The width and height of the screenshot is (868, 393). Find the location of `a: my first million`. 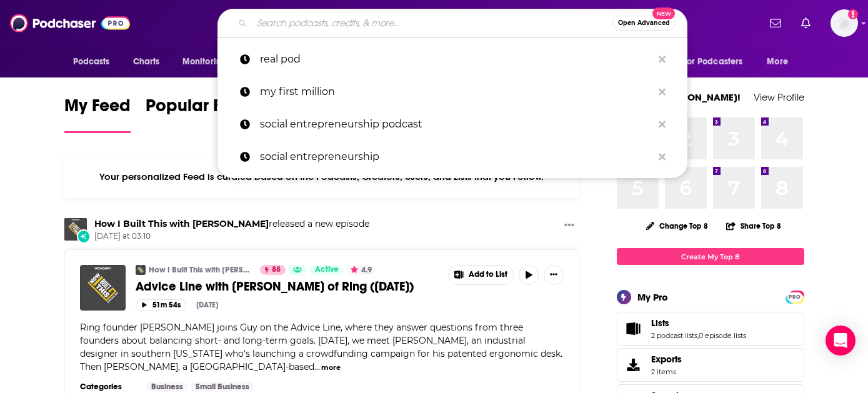

a: my first million is located at coordinates (452, 92).